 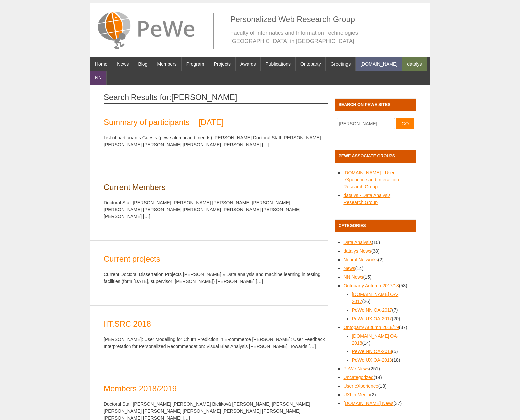 What do you see at coordinates (357, 251) in the screenshot?
I see `a: datalys News` at bounding box center [357, 251].